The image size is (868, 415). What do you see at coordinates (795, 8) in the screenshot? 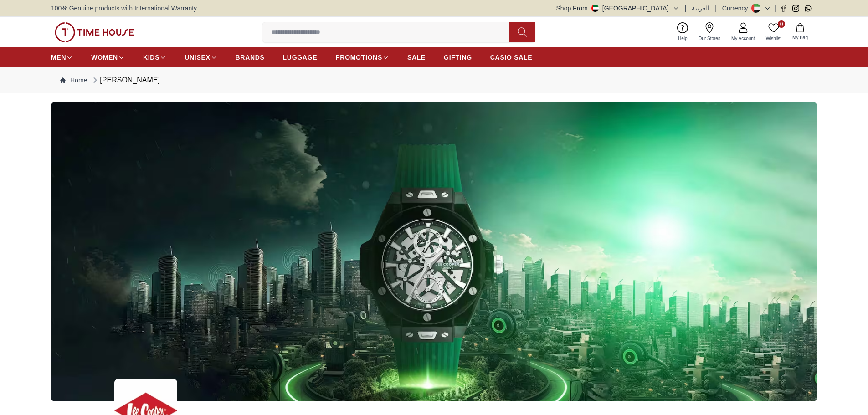
I see `a: Instagram` at bounding box center [795, 8].